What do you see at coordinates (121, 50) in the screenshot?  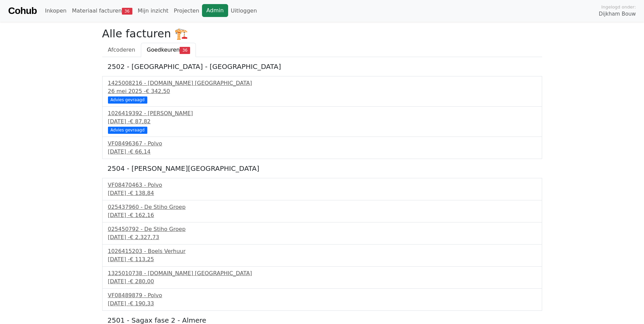 I see `span: Afcoderen` at bounding box center [121, 50].